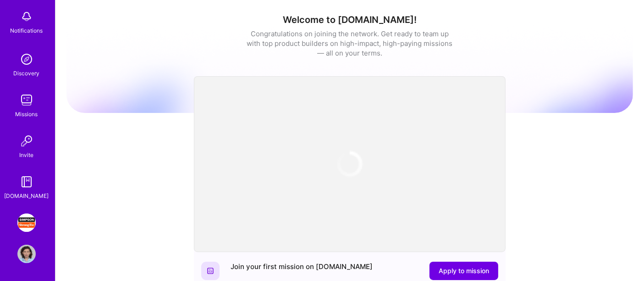 The width and height of the screenshot is (644, 281). What do you see at coordinates (350, 43) in the screenshot?
I see `div: Congratulations on joining the network. Get ready to team up with top product builders on high-im...` at bounding box center [350, 43].